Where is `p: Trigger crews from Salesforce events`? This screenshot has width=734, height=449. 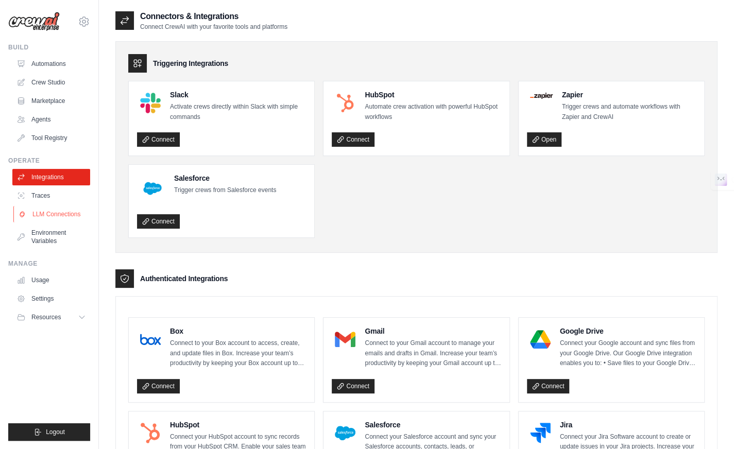 p: Trigger crews from Salesforce events is located at coordinates (225, 191).